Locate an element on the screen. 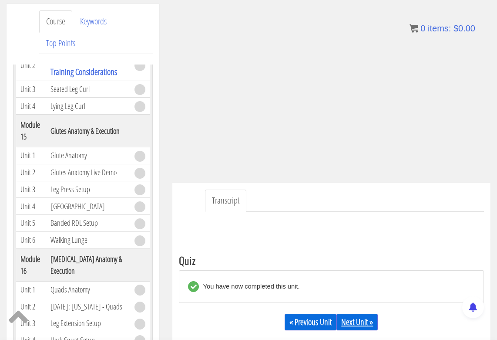 This screenshot has width=497, height=340. td: Leg Press Setup is located at coordinates (88, 189).